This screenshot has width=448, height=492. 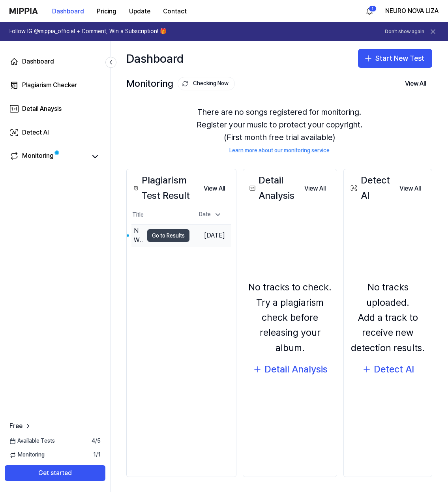 I want to click on a: Monitoring, so click(x=47, y=157).